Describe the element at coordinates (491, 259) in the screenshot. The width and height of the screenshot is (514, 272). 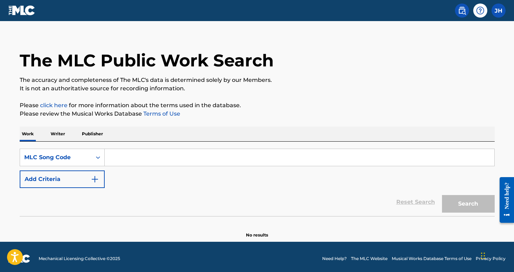
I see `a: Privacy Policy` at that location.